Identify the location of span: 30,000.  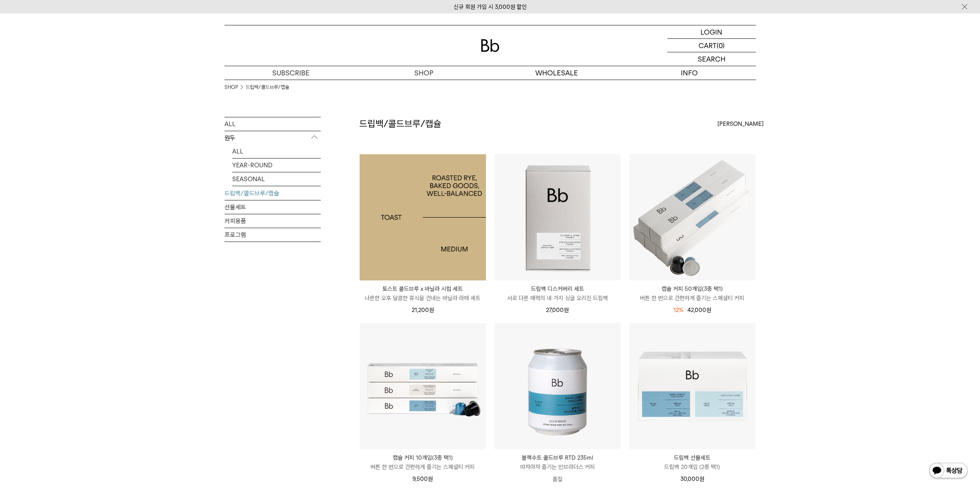
(692, 479).